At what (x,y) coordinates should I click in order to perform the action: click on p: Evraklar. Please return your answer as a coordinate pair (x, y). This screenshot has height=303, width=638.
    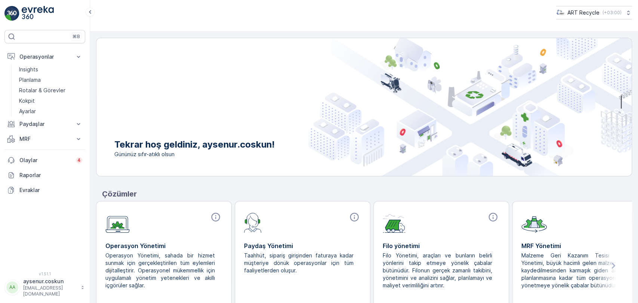
    Looking at the image, I should click on (51, 190).